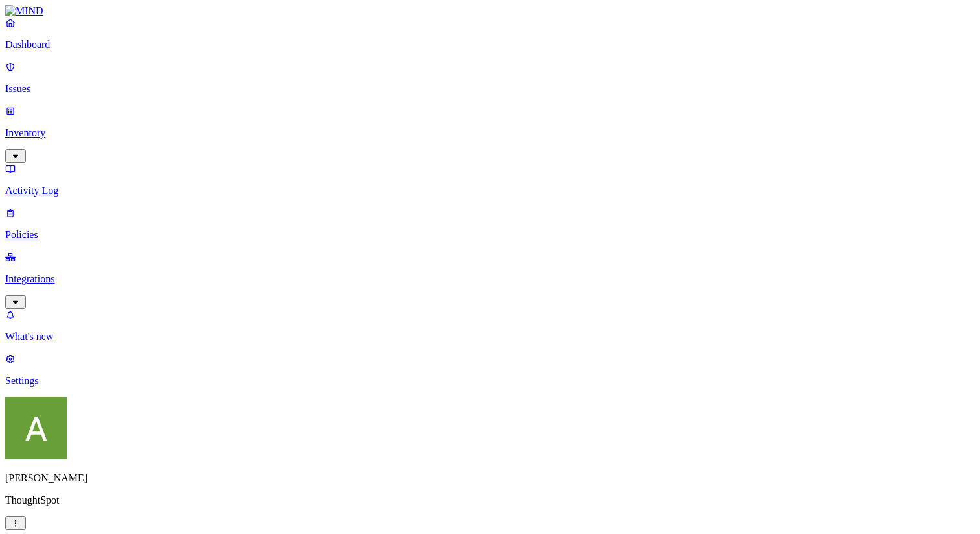  I want to click on p: Policies, so click(490, 235).